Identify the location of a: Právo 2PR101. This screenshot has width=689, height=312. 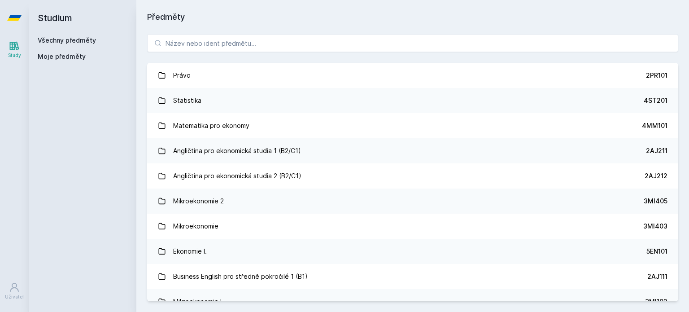
(413, 75).